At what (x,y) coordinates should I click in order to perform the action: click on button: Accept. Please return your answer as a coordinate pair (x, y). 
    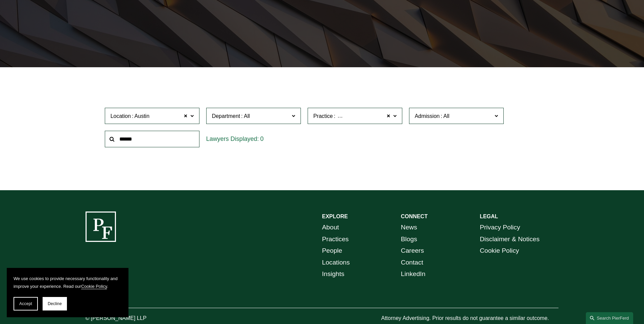
    Looking at the image, I should click on (25, 304).